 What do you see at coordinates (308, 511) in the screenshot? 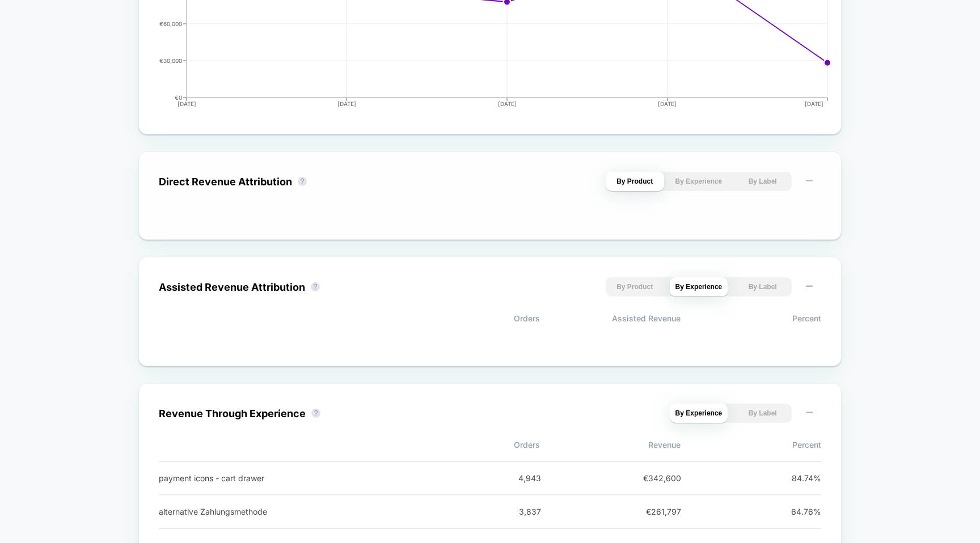
I see `div: alternative Zahlungsmethode` at bounding box center [308, 511].